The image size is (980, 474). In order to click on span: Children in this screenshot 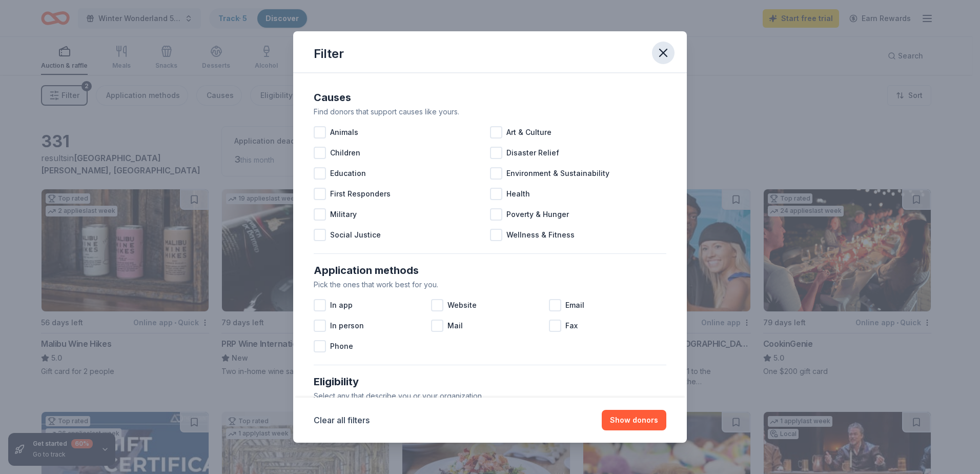, I will do `click(345, 153)`.